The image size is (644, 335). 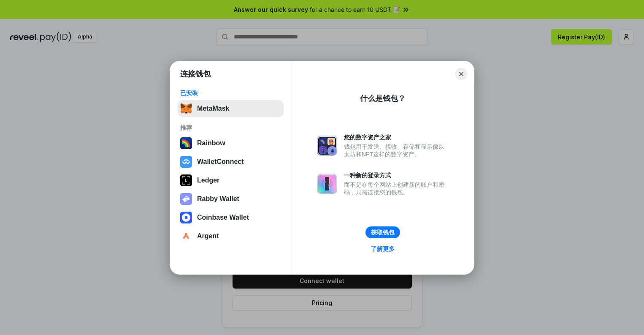 What do you see at coordinates (231, 199) in the screenshot?
I see `button: Rabby Wallet` at bounding box center [231, 199].